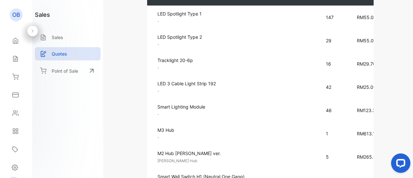 The image size is (413, 178). Describe the element at coordinates (335, 64) in the screenshot. I see `p: 16` at that location.